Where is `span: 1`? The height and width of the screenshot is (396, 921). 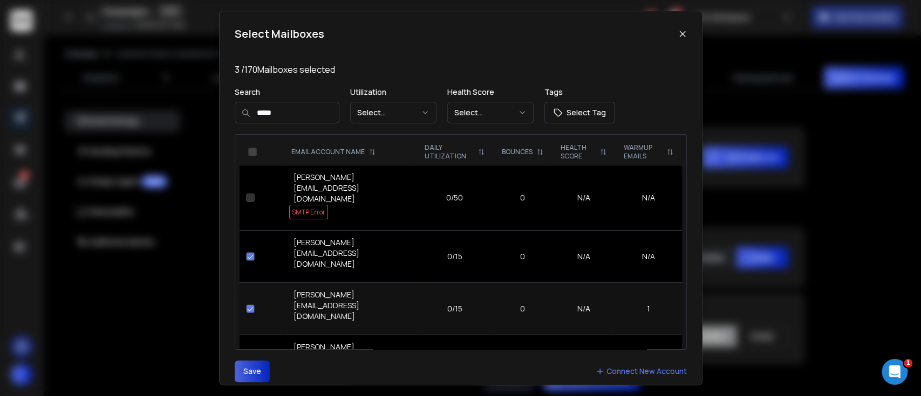 span: 1 is located at coordinates (908, 364).